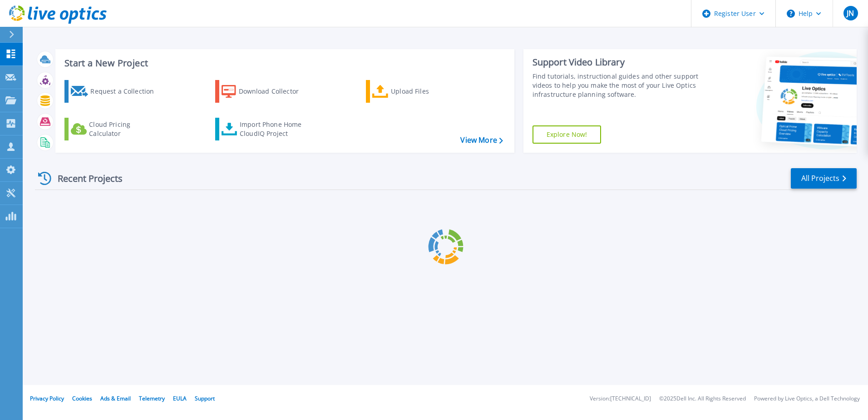 Image resolution: width=868 pixels, height=420 pixels. What do you see at coordinates (127, 91) in the screenshot?
I see `div: Request a Collection` at bounding box center [127, 91].